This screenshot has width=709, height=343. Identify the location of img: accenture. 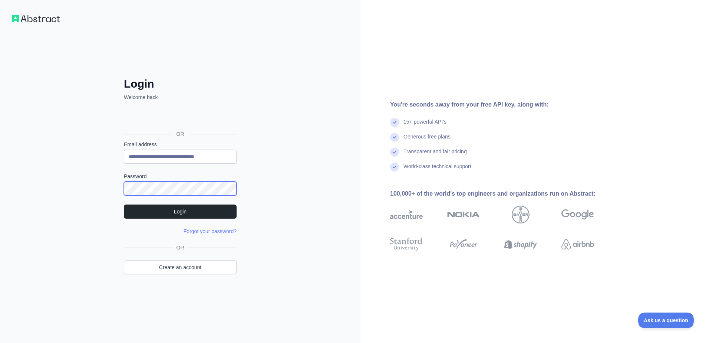
(406, 214).